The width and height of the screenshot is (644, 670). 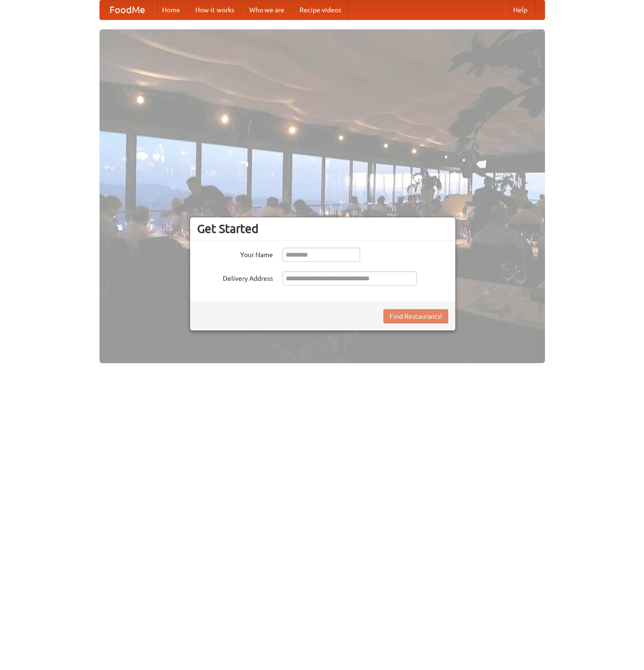 I want to click on a: Home, so click(x=171, y=10).